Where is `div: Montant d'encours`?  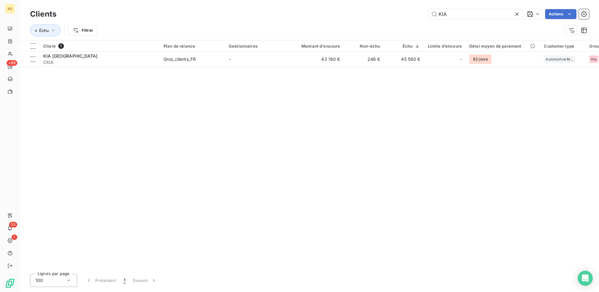 div: Montant d'encours is located at coordinates (317, 46).